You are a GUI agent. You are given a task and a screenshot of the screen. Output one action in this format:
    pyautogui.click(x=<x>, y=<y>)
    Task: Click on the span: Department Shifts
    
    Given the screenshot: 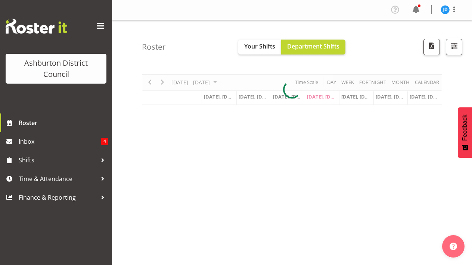 What is the action you would take?
    pyautogui.click(x=313, y=46)
    